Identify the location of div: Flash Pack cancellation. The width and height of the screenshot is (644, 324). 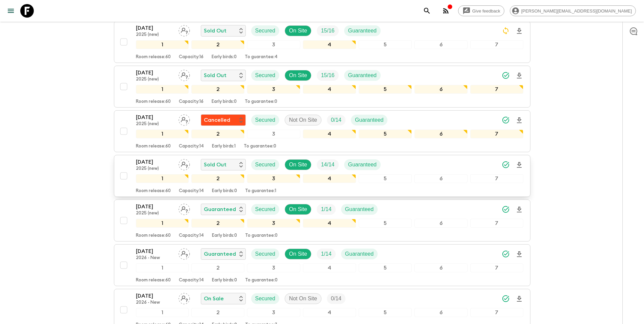
(223, 120).